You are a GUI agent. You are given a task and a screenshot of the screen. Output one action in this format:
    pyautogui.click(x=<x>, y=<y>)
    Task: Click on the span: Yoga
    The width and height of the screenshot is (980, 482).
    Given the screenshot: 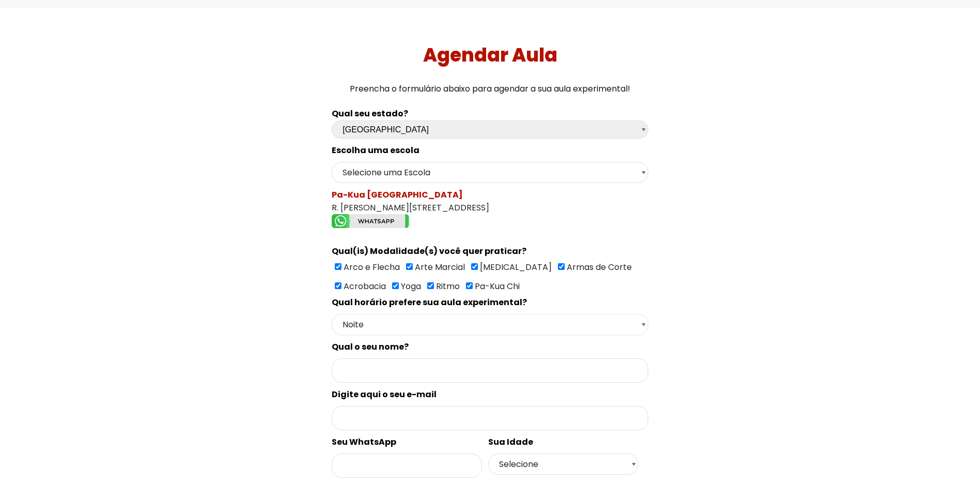 What is the action you would take?
    pyautogui.click(x=410, y=286)
    